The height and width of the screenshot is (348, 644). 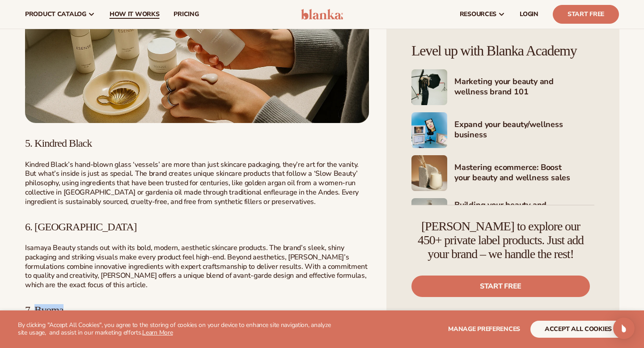 What do you see at coordinates (134, 14) in the screenshot?
I see `span: How It Works` at bounding box center [134, 14].